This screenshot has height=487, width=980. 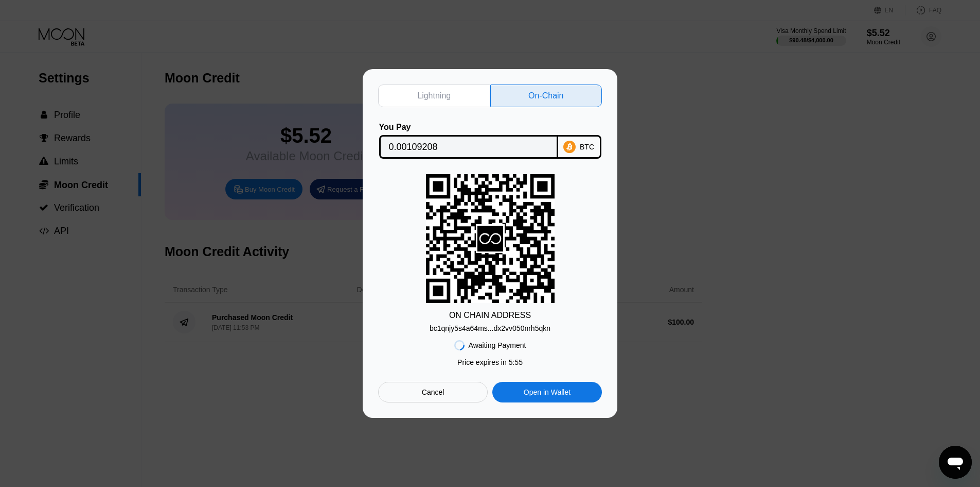 What do you see at coordinates (546, 96) in the screenshot?
I see `div: On-Chain` at bounding box center [546, 96].